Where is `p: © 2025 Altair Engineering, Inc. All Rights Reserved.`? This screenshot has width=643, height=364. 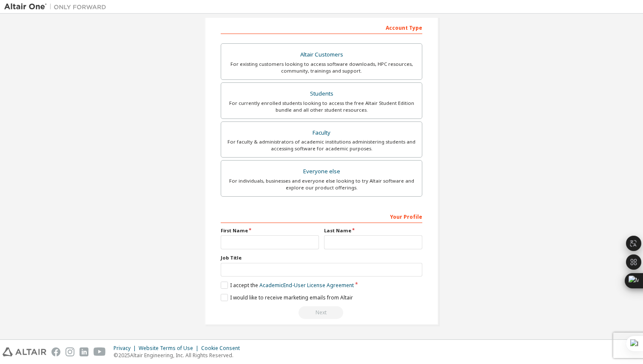 p: © 2025 Altair Engineering, Inc. All Rights Reserved. is located at coordinates (179, 355).